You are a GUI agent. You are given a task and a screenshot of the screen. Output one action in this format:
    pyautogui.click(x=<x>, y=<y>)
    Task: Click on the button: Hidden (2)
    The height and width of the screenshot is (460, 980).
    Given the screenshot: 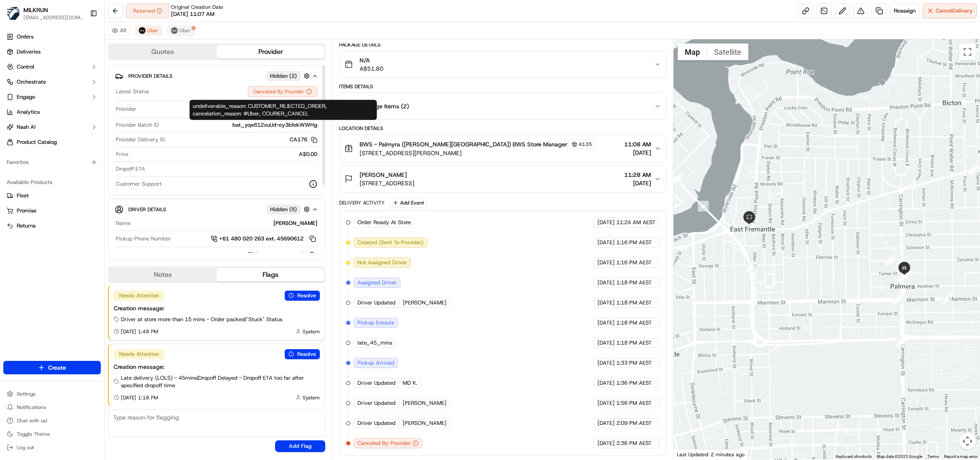 What is the action you would take?
    pyautogui.click(x=289, y=76)
    